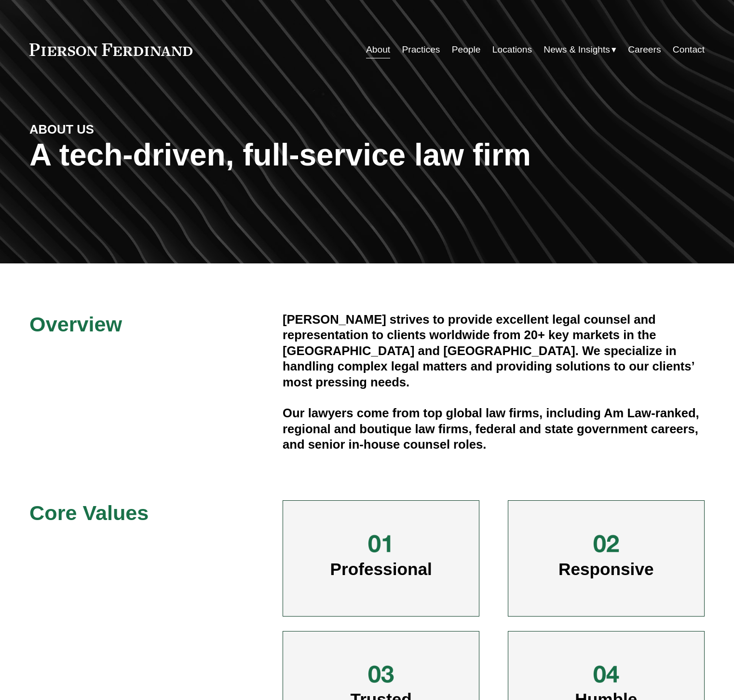 The image size is (734, 700). I want to click on strong: ABOUT US, so click(62, 130).